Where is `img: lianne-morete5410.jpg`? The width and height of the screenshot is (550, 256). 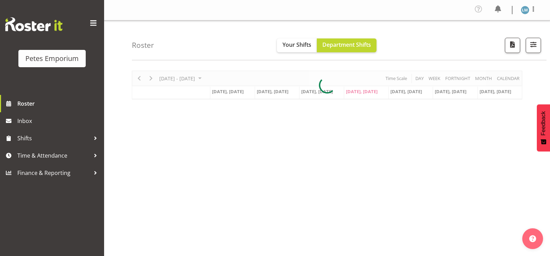
img: lianne-morete5410.jpg is located at coordinates (525, 10).